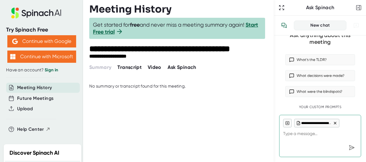  I want to click on div: No summary or transcript found for this meeting., so click(137, 86).